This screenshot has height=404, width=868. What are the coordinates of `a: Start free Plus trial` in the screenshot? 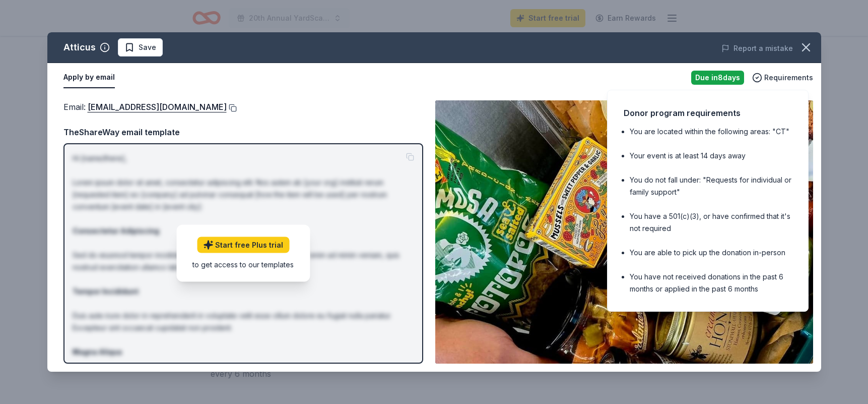 It's located at (243, 245).